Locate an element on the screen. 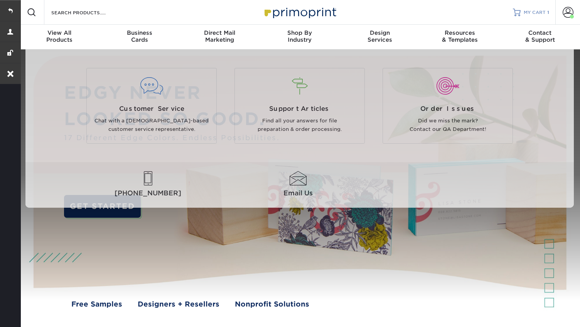 The height and width of the screenshot is (327, 580). span: MY CART is located at coordinates (534, 12).